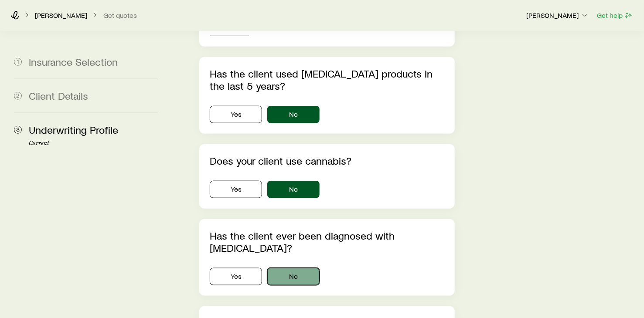 The height and width of the screenshot is (318, 644). I want to click on p: Current, so click(93, 143).